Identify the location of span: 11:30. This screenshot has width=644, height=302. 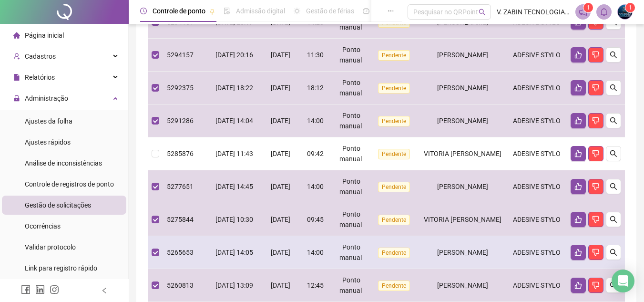
(316, 55).